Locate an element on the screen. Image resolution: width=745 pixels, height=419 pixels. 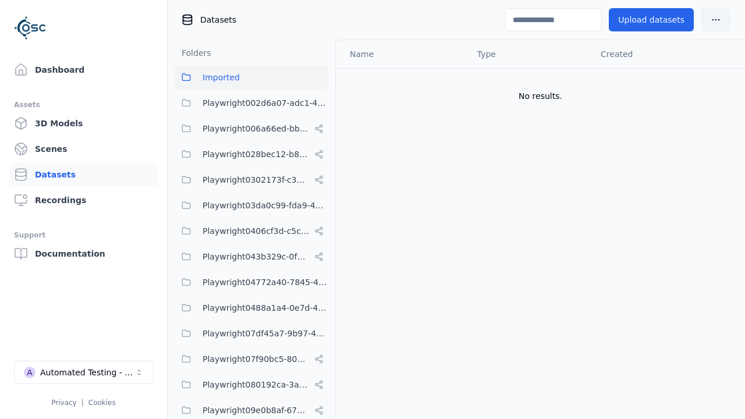
button: Playwright028bec12-b853-4041-8716-f34111cdbd0b is located at coordinates (251, 154).